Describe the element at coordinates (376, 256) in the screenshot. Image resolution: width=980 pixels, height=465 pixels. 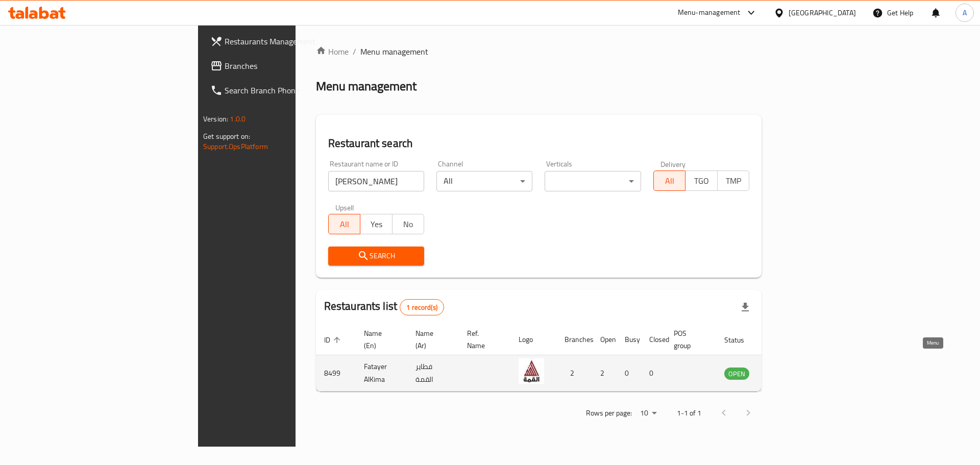
I see `span: Search` at that location.